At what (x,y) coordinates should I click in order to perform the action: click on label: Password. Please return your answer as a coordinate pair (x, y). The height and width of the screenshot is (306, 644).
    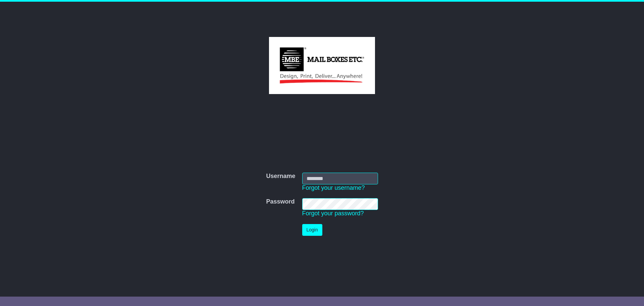
    Looking at the image, I should click on (280, 202).